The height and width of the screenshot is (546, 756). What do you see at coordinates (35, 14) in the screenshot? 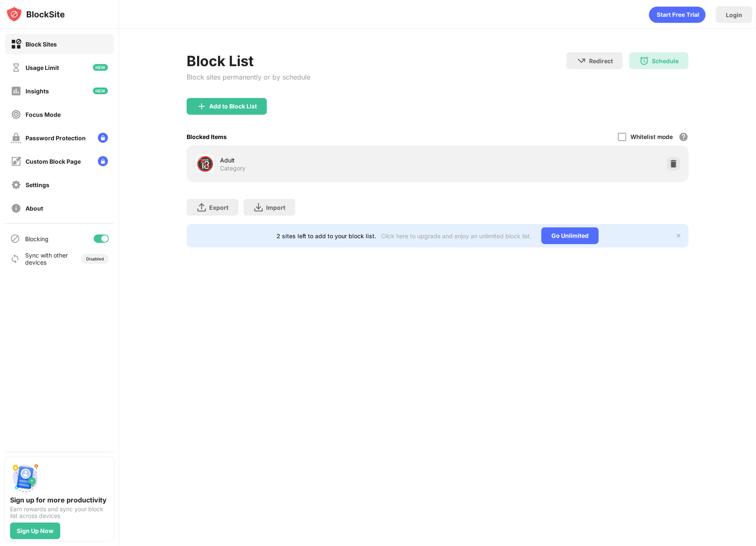
I see `img: logo-blocksite.svg` at bounding box center [35, 14].